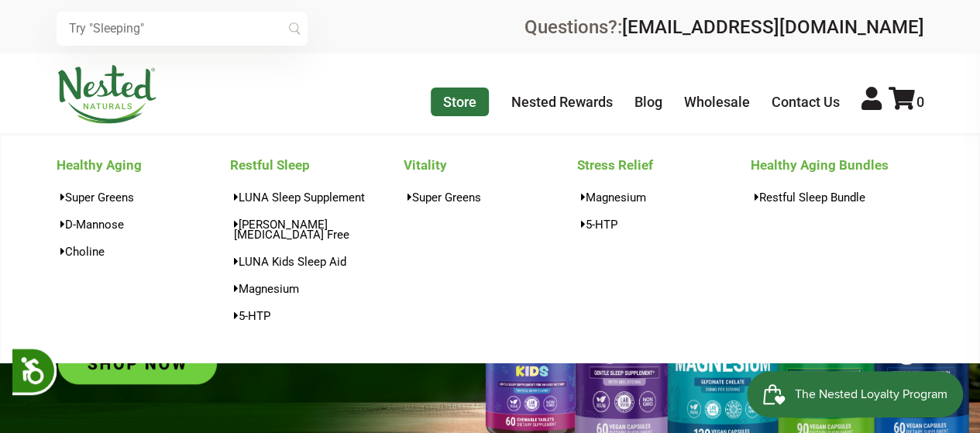 The image size is (980, 433). Describe the element at coordinates (144, 165) in the screenshot. I see `a: Healthy Aging` at that location.